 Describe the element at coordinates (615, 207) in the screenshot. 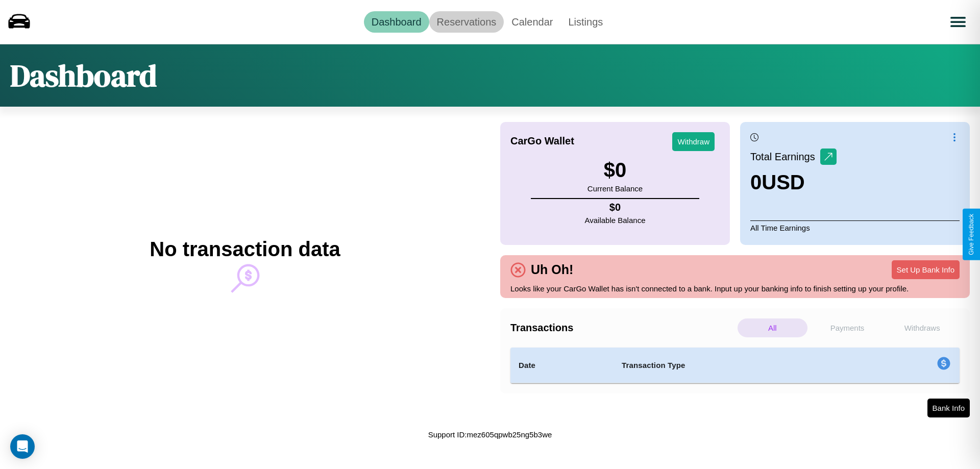

I see `h4: $ 0` at that location.